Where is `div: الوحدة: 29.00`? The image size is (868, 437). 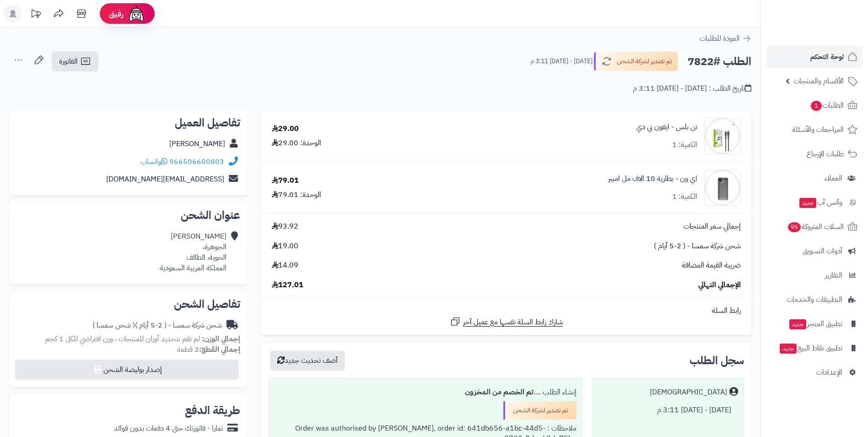 div: الوحدة: 29.00 is located at coordinates (296, 143).